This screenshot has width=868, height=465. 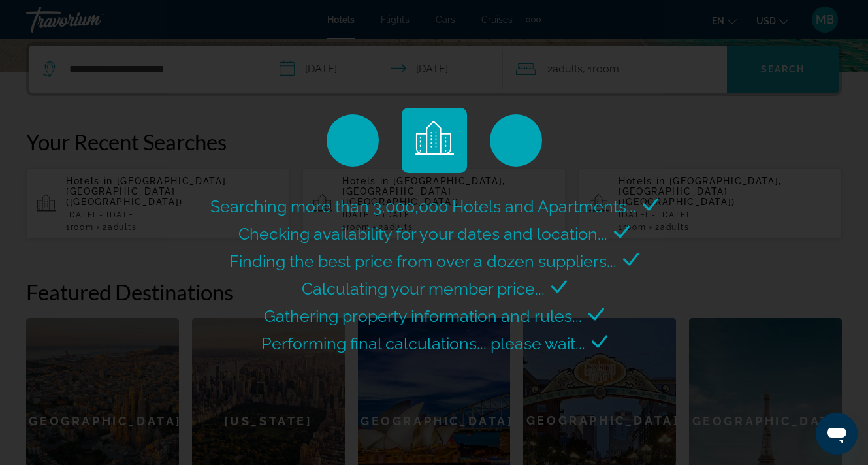 I want to click on span: Calculating your member price..., so click(x=423, y=288).